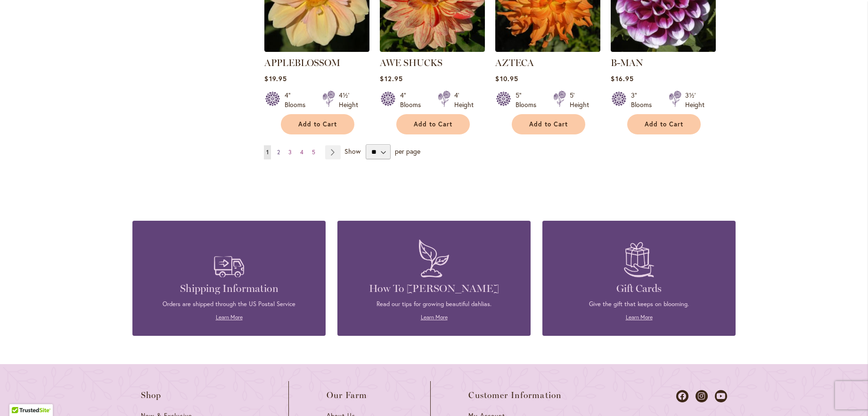 The image size is (868, 416). What do you see at coordinates (408, 151) in the screenshot?
I see `span: per page` at bounding box center [408, 151].